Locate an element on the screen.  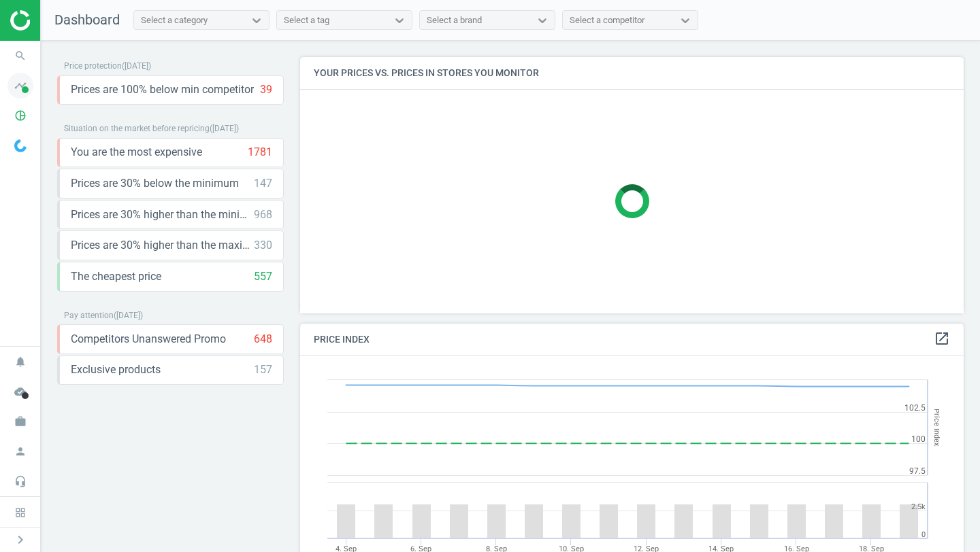
span: Exclusive products is located at coordinates (116, 370).